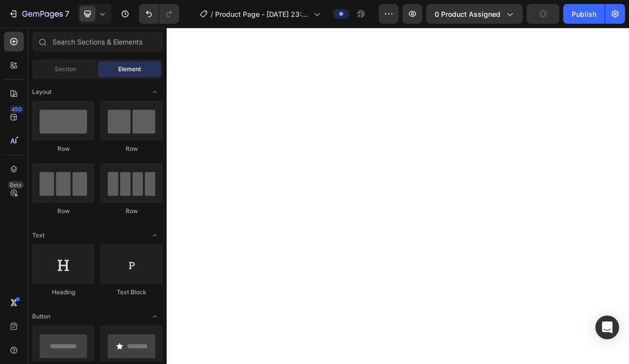 This screenshot has height=364, width=629. What do you see at coordinates (42, 92) in the screenshot?
I see `span: Layout` at bounding box center [42, 92].